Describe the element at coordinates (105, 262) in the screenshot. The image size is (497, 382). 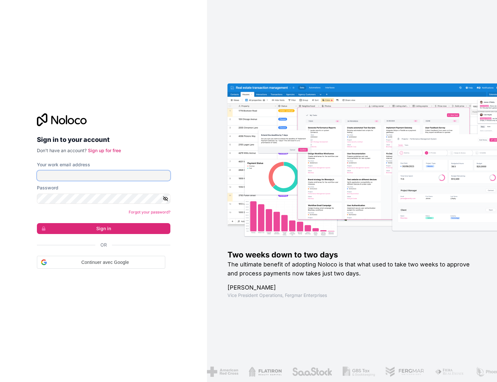
I see `span: Continuer avec Google` at that location.